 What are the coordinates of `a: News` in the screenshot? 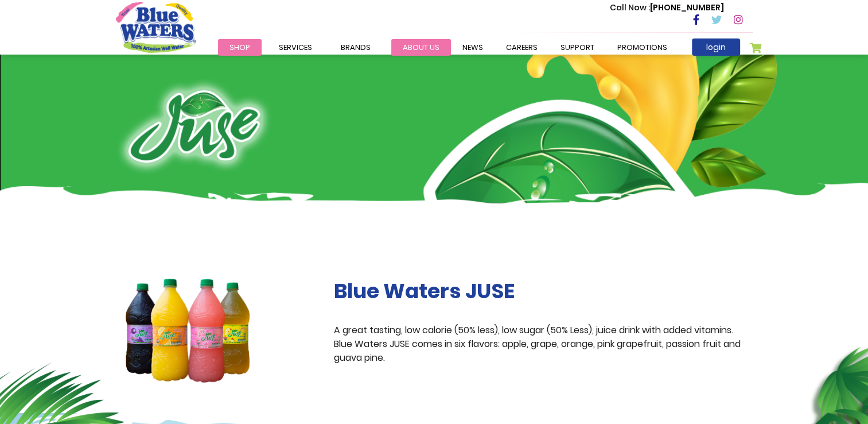 It's located at (473, 47).